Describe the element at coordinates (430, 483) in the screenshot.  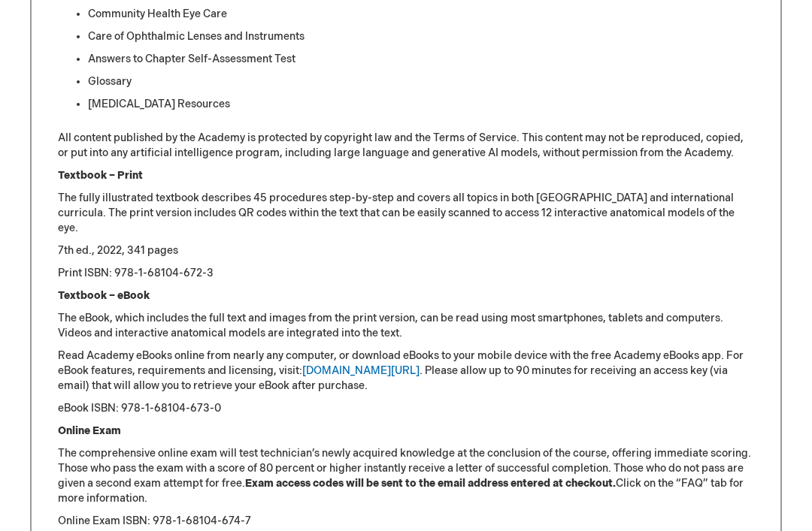
I see `strong: Exam access codes will be sent to the email address entered at checkout.` at that location.